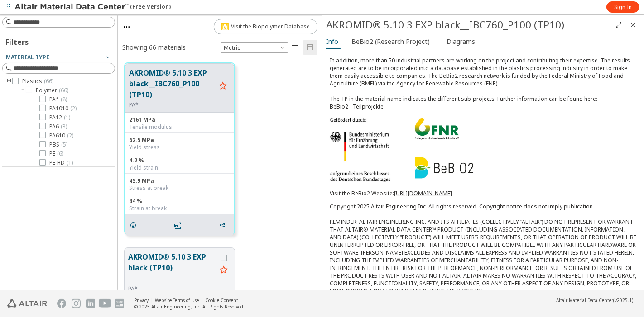 This screenshot has height=317, width=644. I want to click on span: Diagrams, so click(460, 41).